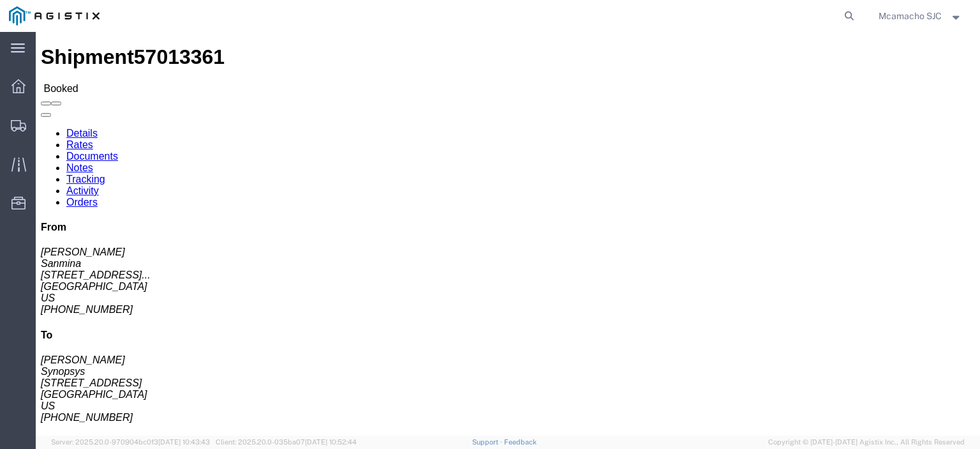  What do you see at coordinates (520, 442) in the screenshot?
I see `a: Feedback` at bounding box center [520, 442].